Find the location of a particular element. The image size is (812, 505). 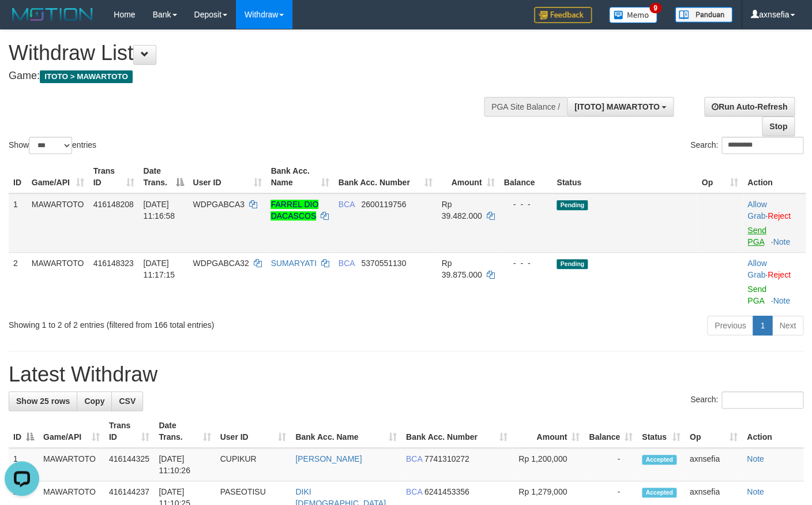

a: Copy is located at coordinates (94, 401).